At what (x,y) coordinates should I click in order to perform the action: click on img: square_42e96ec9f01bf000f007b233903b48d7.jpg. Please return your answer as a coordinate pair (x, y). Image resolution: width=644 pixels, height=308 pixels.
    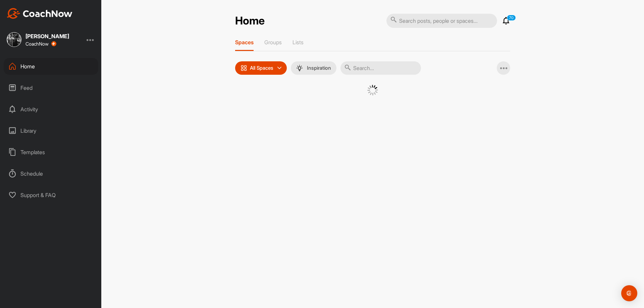
    Looking at the image, I should click on (14, 39).